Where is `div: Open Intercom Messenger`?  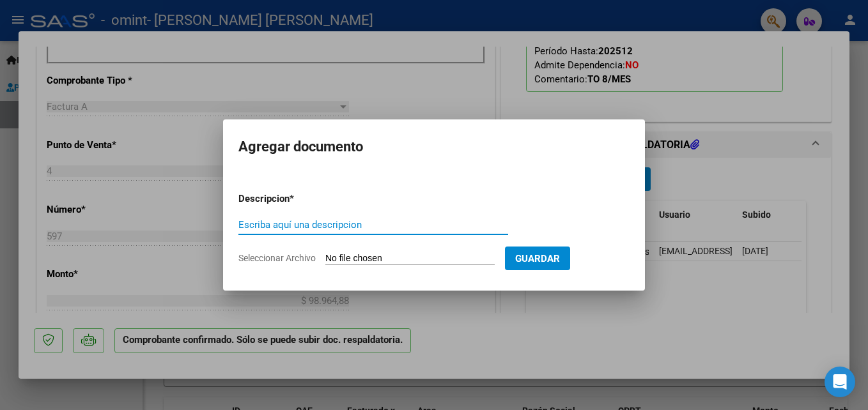 div: Open Intercom Messenger is located at coordinates (840, 382).